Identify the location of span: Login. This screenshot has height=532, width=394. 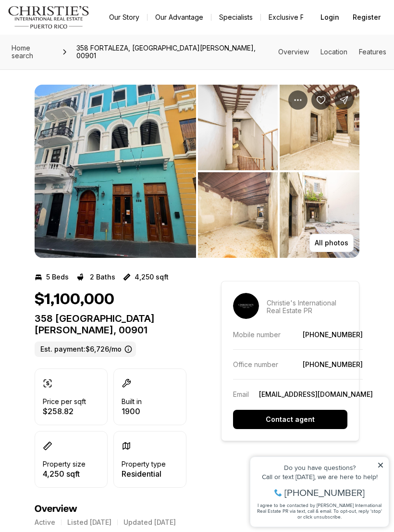
(330, 17).